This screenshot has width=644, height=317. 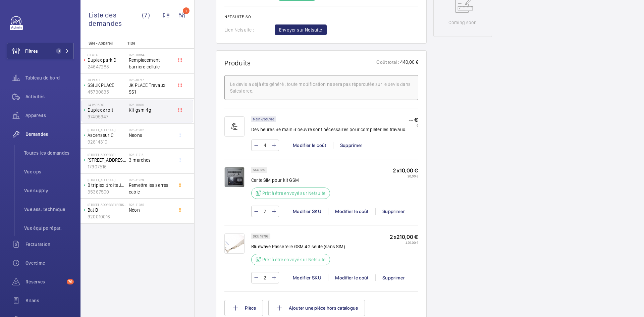 I want to click on button: Pièce, so click(x=243, y=308).